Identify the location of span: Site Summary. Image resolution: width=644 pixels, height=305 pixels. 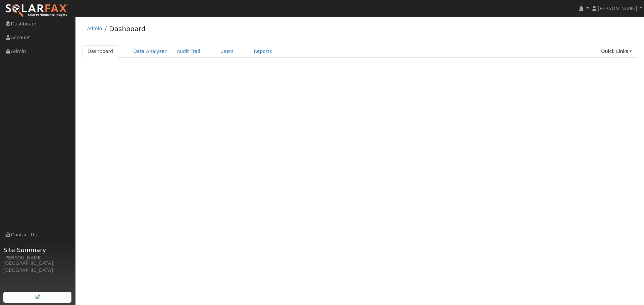
(37, 250).